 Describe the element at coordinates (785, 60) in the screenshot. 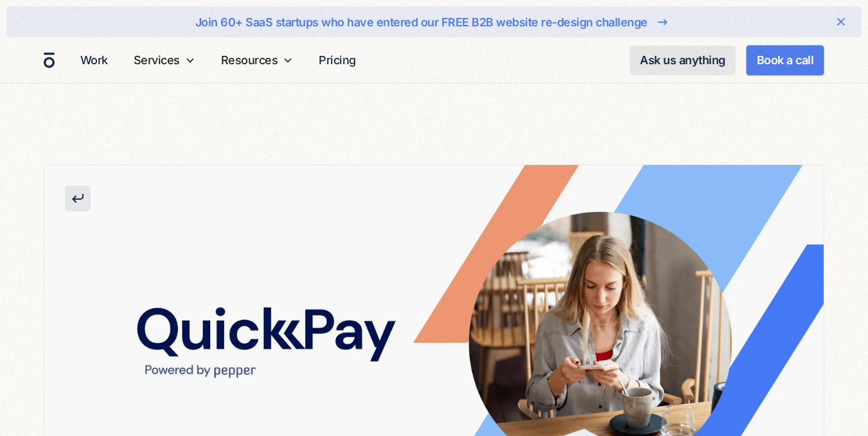

I see `a: Book a call` at that location.